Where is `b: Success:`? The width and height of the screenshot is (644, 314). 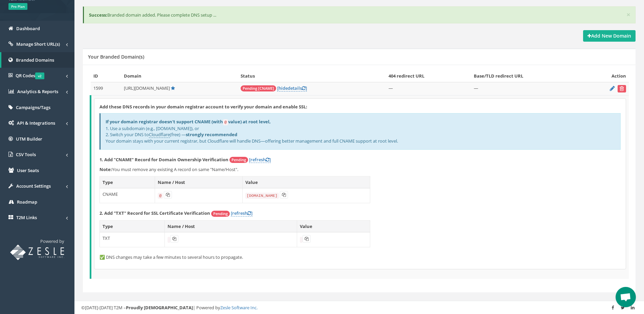
b: Success: is located at coordinates (98, 15).